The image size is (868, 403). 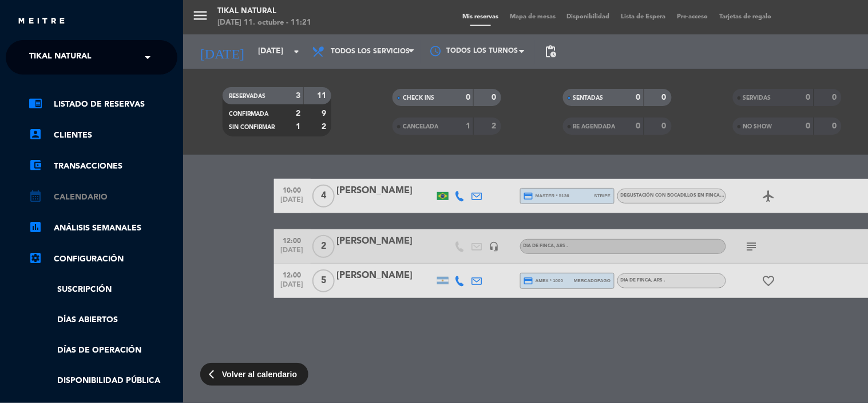 What do you see at coordinates (259, 374) in the screenshot?
I see `span: Volver al calendario` at bounding box center [259, 374].